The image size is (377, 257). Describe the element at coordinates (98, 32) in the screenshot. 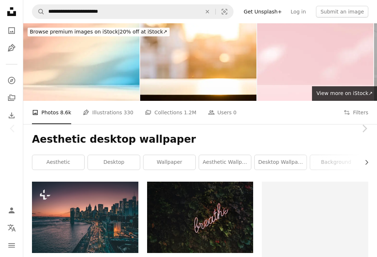

I see `div: 20% off at iStock ↗` at that location.